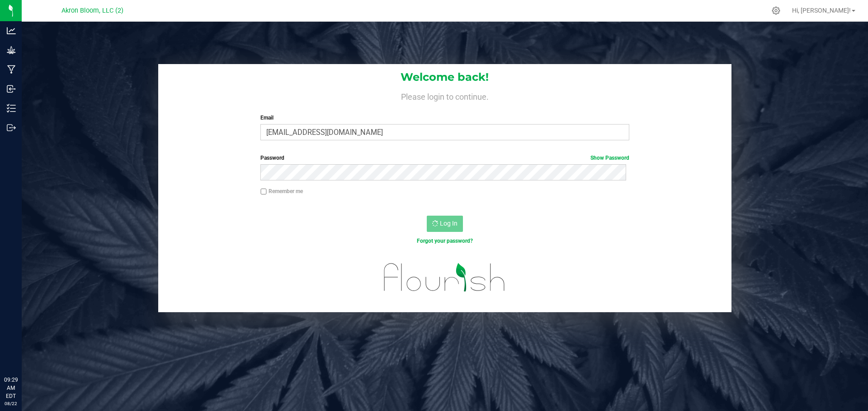  I want to click on label: Remember me, so click(281, 192).